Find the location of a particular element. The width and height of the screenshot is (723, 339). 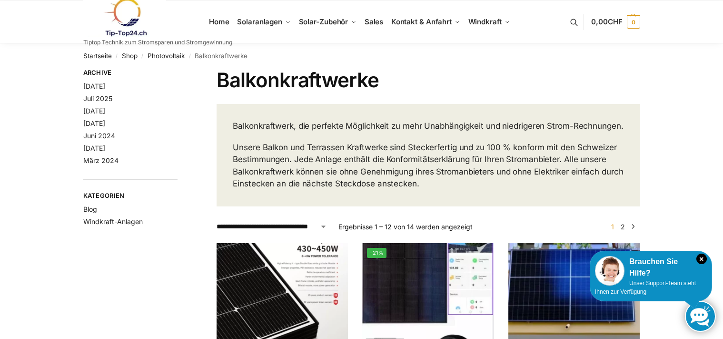

i: Schließen is located at coordinates (702, 259).